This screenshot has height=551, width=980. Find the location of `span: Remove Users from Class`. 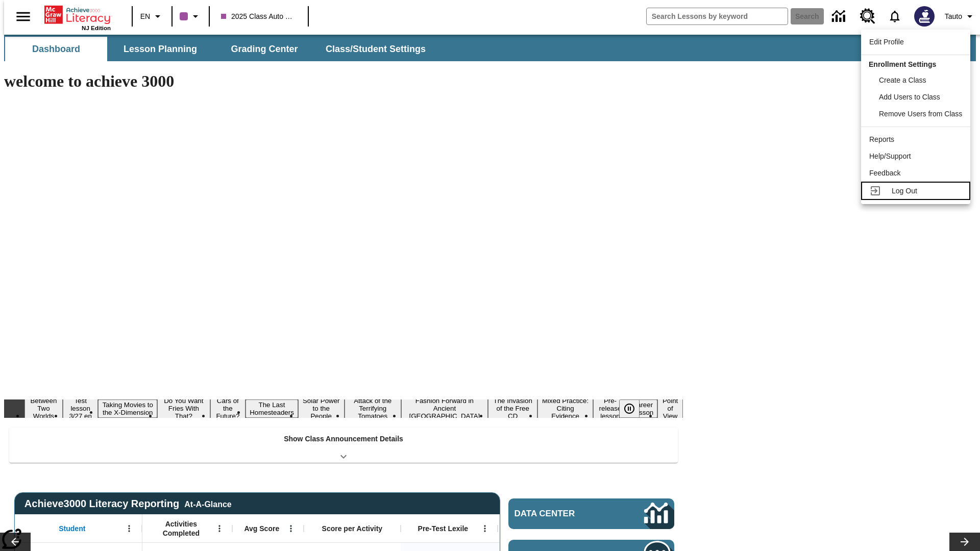

span: Remove Users from Class is located at coordinates (920, 114).